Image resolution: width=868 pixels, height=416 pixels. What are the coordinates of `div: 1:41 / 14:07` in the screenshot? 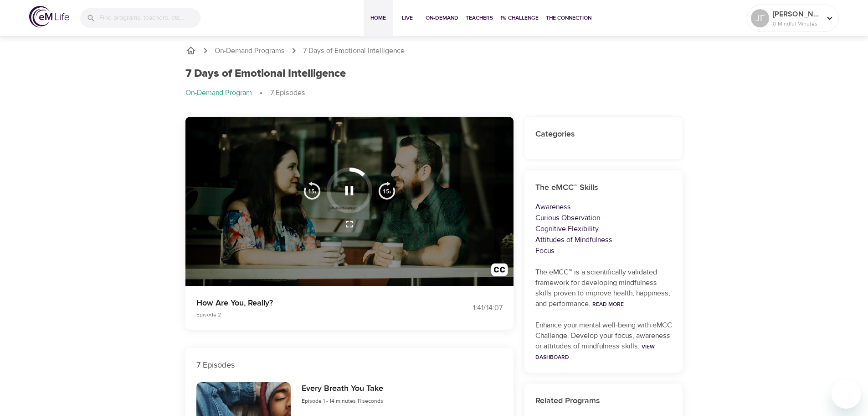 It's located at (469, 308).